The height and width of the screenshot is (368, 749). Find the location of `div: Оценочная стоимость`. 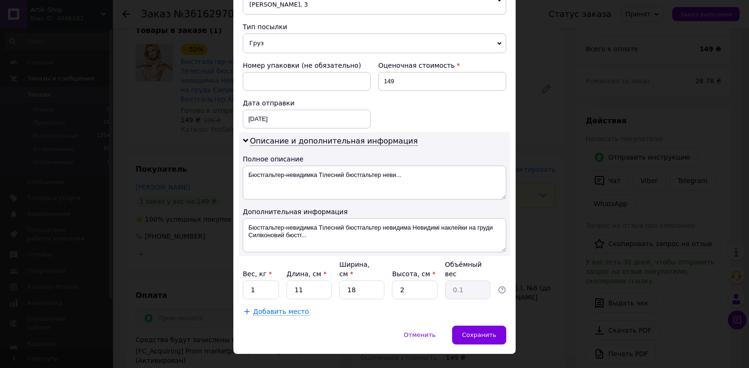

div: Оценочная стоимость is located at coordinates (442, 65).